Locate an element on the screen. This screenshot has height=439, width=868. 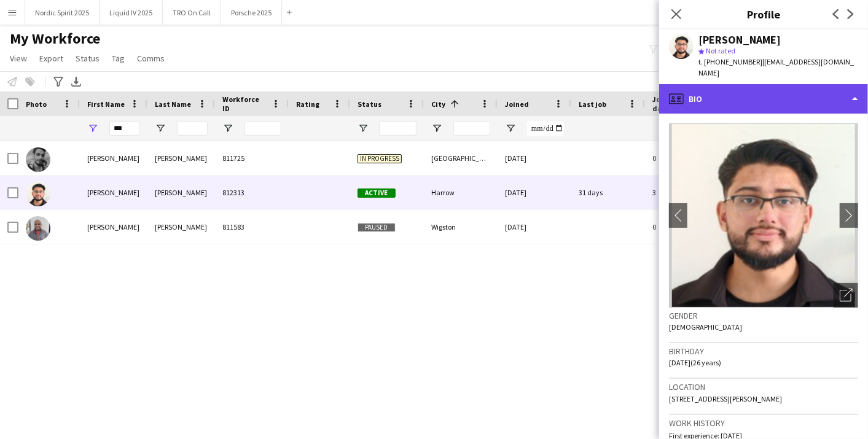
input: Joined Filter Input is located at coordinates (545, 129).